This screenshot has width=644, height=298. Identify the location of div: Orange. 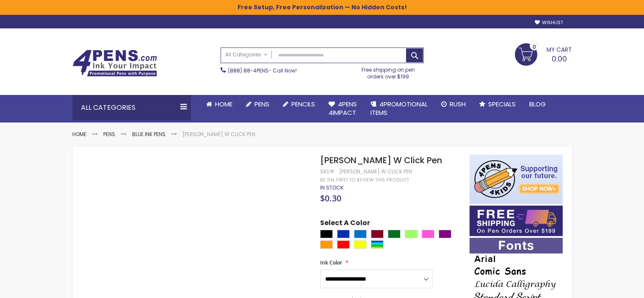
(327, 245).